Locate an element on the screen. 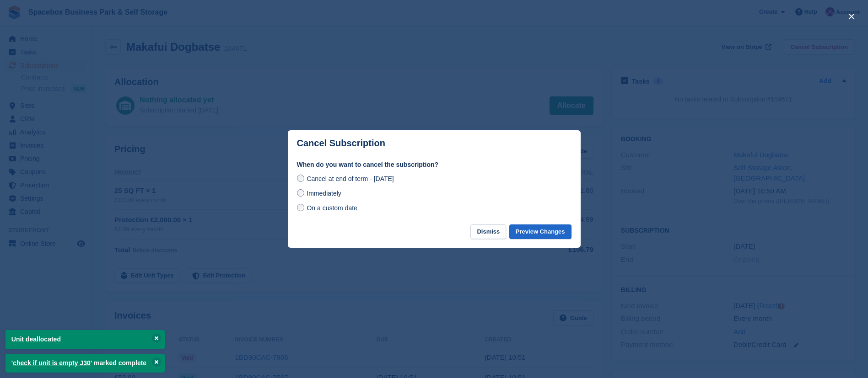 This screenshot has width=868, height=378. span: Immediately is located at coordinates (324, 194).